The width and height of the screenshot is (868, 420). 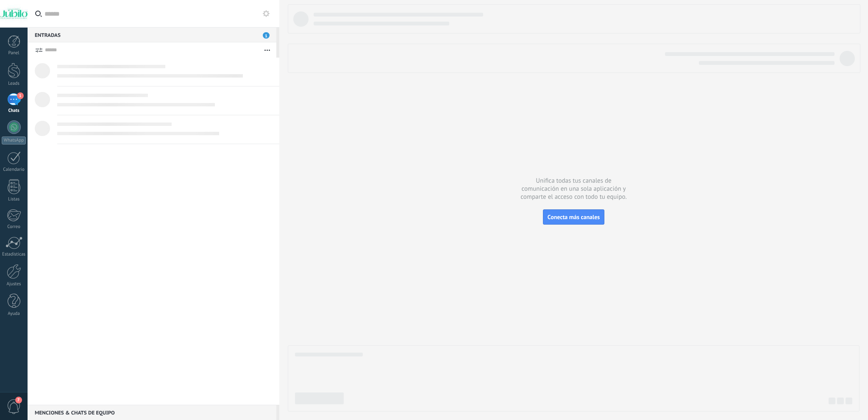 I want to click on div: Entradas, so click(x=152, y=34).